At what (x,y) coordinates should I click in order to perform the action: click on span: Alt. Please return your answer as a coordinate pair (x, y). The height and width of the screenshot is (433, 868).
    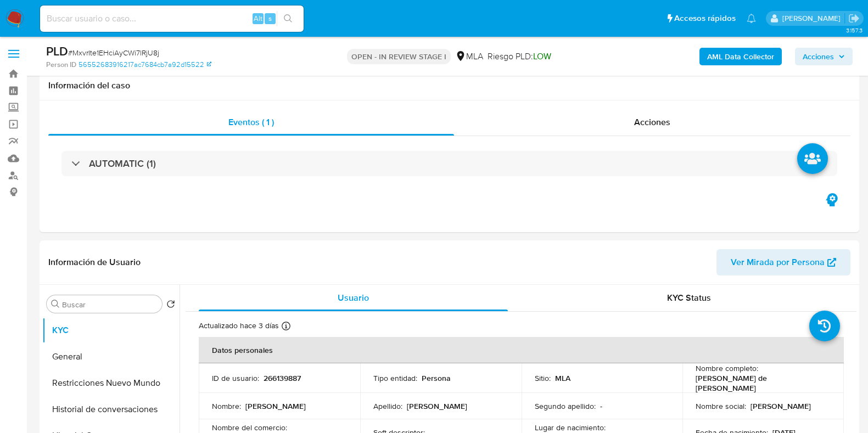
    Looking at the image, I should click on (258, 18).